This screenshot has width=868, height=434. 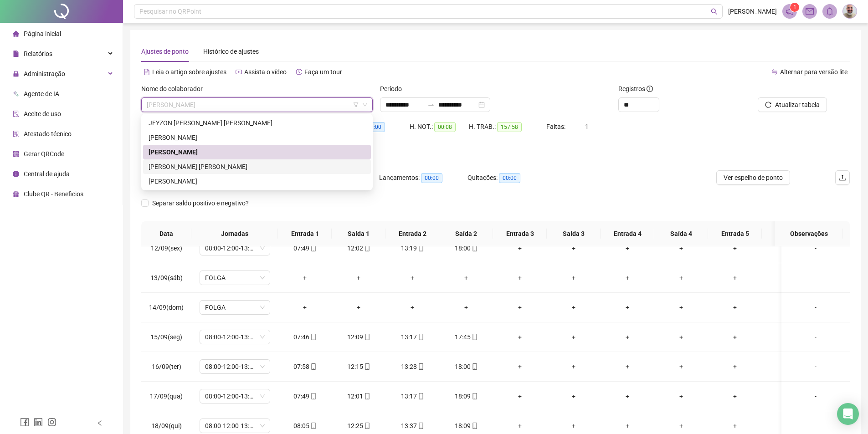 What do you see at coordinates (359, 248) in the screenshot?
I see `div: 12:02` at bounding box center [359, 248].